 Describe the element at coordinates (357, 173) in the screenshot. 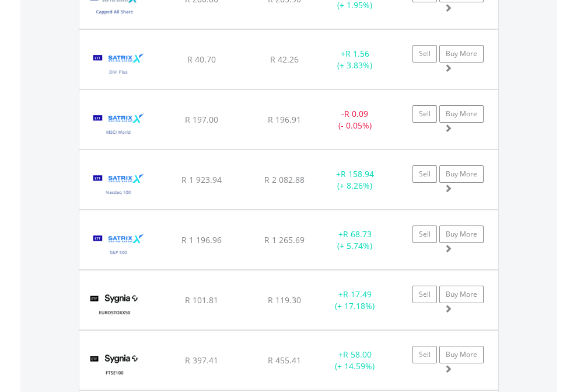

I see `span: R 158.94` at that location.